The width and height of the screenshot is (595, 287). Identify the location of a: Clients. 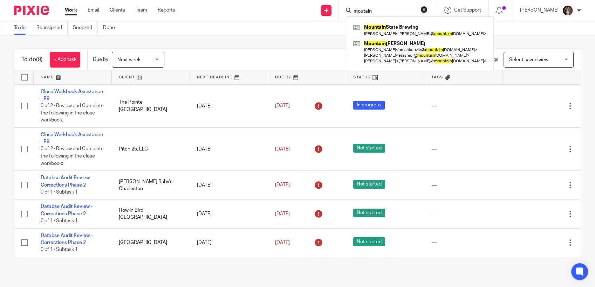
(117, 10).